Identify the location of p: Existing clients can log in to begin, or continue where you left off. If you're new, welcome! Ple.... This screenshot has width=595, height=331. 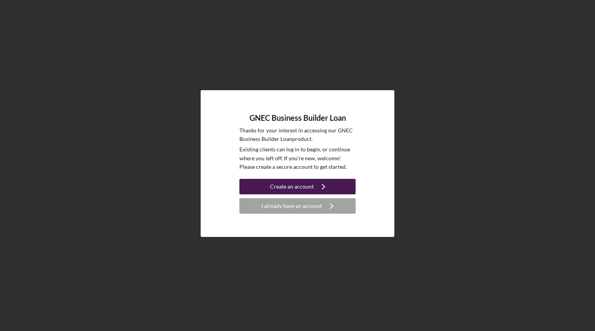
(297, 158).